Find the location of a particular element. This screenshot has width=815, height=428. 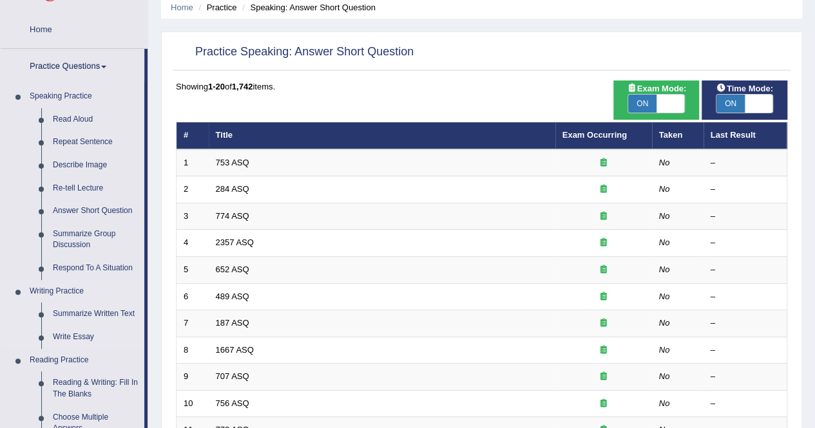

th: Title is located at coordinates (382, 136).